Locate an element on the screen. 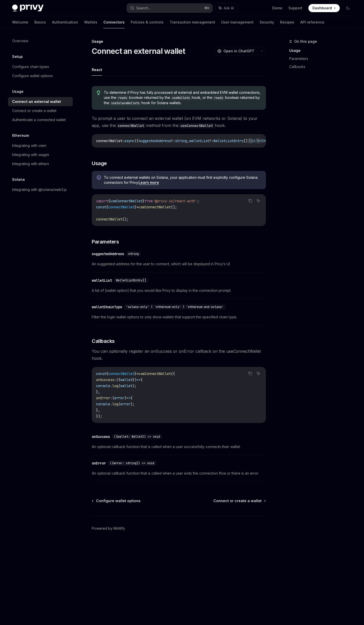  a: Support is located at coordinates (295, 8).